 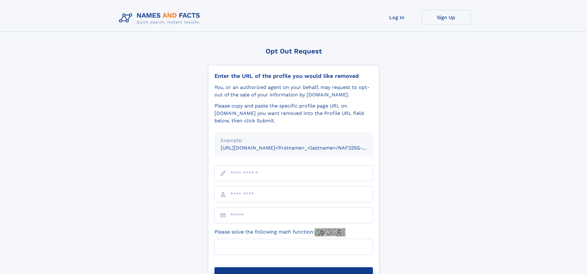 What do you see at coordinates (294, 76) in the screenshot?
I see `div: Enter the URL of the profile you would like removed` at bounding box center [294, 76].